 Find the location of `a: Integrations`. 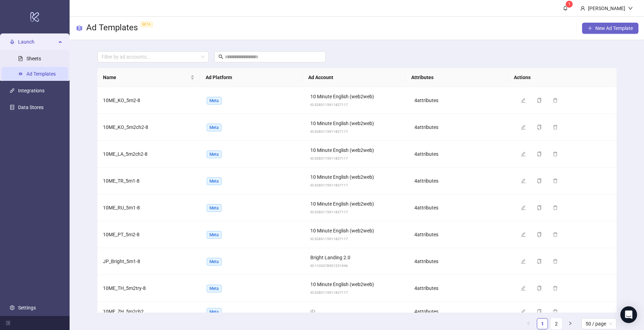

a: Integrations is located at coordinates (31, 90).